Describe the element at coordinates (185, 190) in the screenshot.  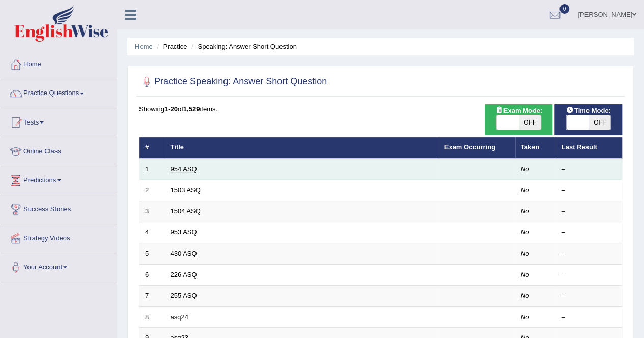
I see `a: 1503 ASQ` at that location.